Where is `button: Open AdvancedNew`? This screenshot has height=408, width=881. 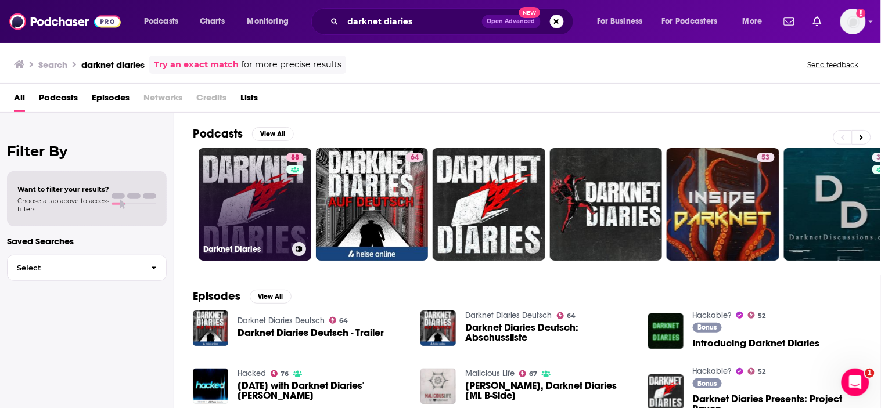
button: Open AdvancedNew is located at coordinates (511, 21).